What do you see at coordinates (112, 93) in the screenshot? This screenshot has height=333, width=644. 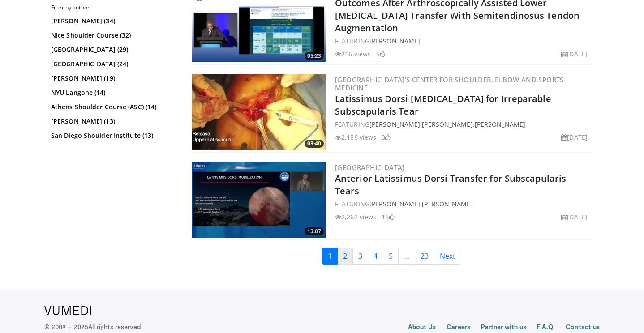 I see `a: NYU Langone (14)` at bounding box center [112, 93].